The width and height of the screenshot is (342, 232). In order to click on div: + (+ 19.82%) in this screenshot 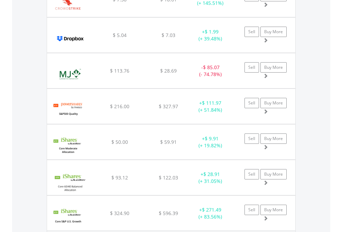, I will do `click(210, 142)`.